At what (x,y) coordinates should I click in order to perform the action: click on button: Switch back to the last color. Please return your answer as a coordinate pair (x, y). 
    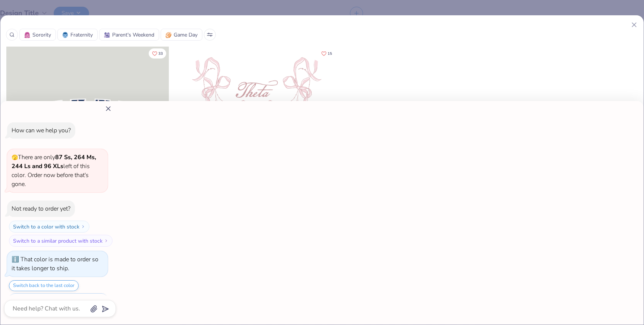
    Looking at the image, I should click on (43, 286).